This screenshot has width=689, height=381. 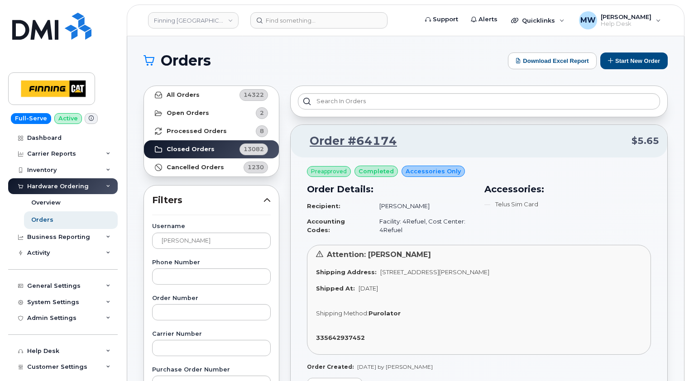 I want to click on span: 8, so click(x=262, y=131).